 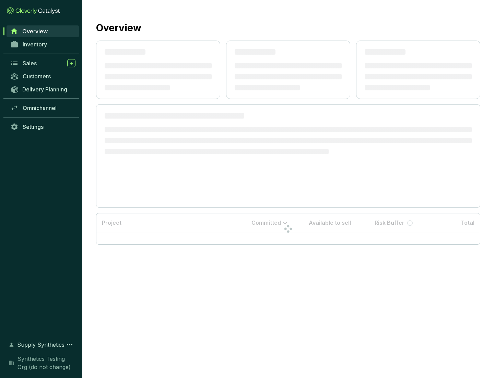 What do you see at coordinates (37, 76) in the screenshot?
I see `span: Customers` at bounding box center [37, 76].